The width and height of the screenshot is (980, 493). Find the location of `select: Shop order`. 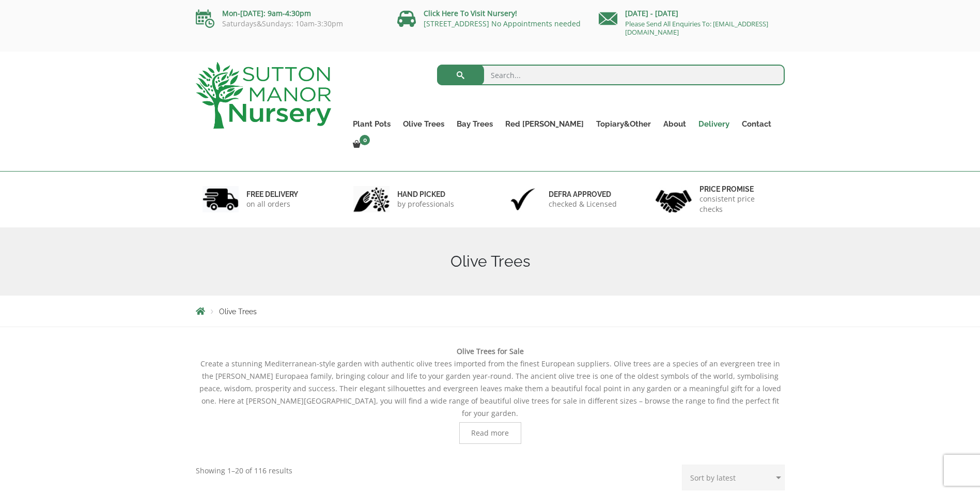

select: Shop order is located at coordinates (733, 478).